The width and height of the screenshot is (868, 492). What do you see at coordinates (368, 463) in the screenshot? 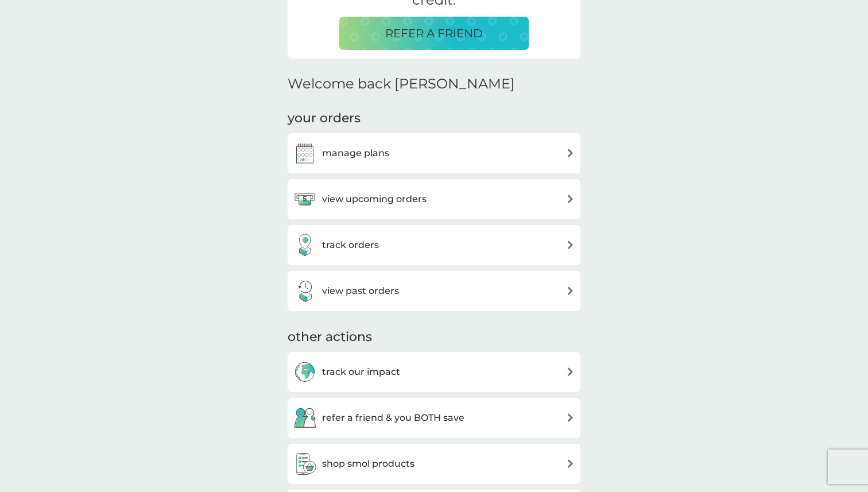
I see `h3: shop smol products` at bounding box center [368, 463].